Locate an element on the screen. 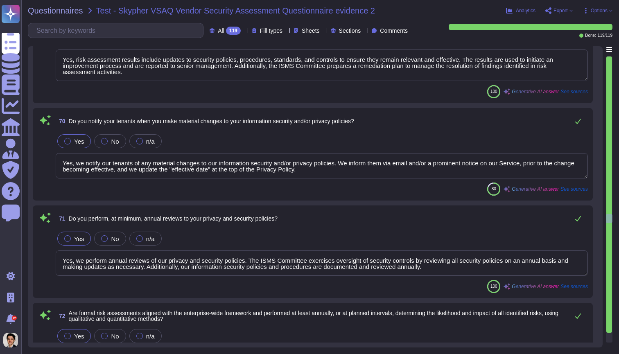 Image resolution: width=619 pixels, height=354 pixels. span: Do you notify your tenants when you make material changes to your information security and/or pri... is located at coordinates (211, 121).